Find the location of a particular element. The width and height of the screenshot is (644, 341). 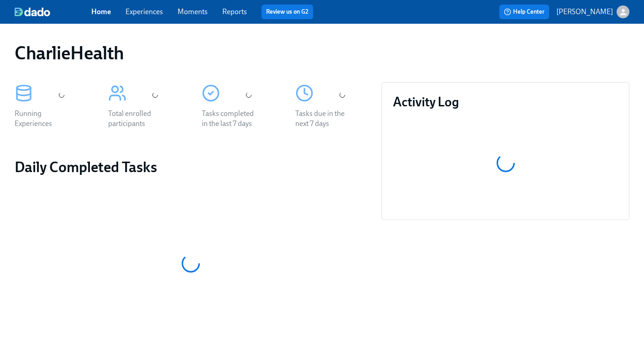

a: Moments is located at coordinates (193, 12).